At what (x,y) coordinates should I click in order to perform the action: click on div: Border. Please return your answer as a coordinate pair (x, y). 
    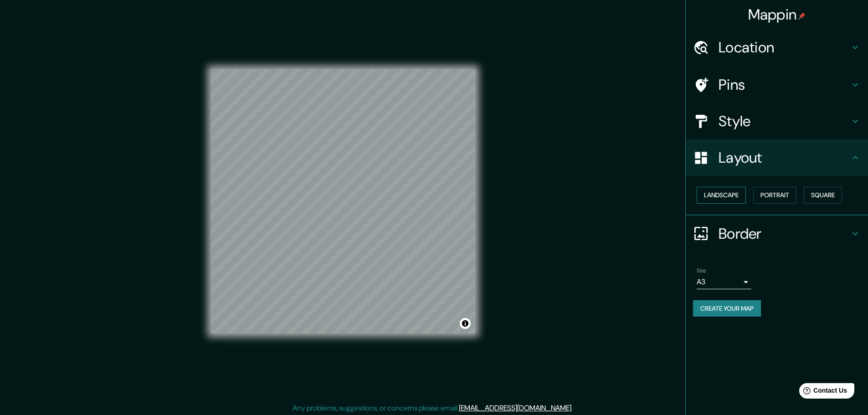
    Looking at the image, I should click on (777, 234).